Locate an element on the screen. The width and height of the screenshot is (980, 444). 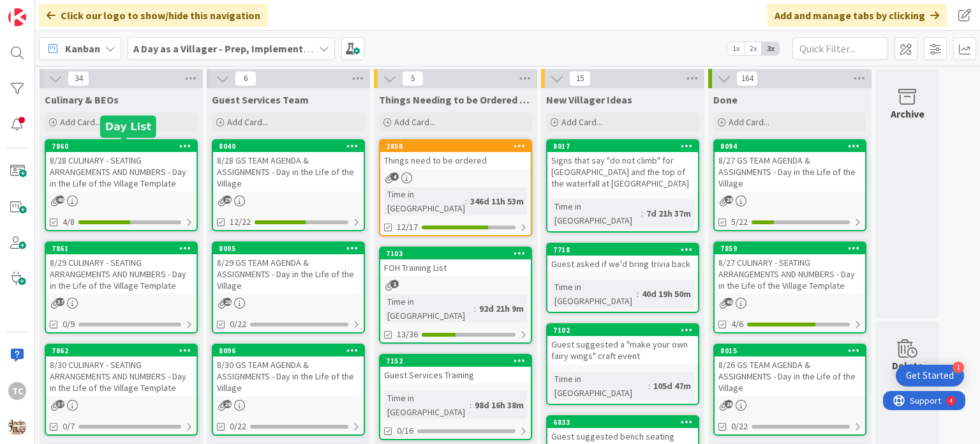
div: 7861 is located at coordinates (124, 248).